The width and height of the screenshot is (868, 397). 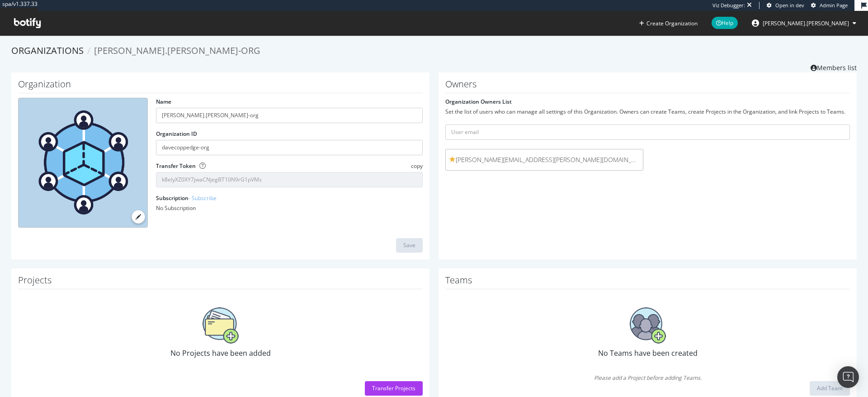 I want to click on img: No Teams have been created, so click(x=648, y=326).